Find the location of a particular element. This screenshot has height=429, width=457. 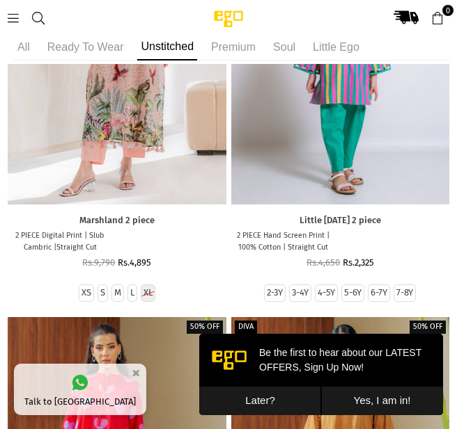

a: 3-4Y is located at coordinates (300, 293).